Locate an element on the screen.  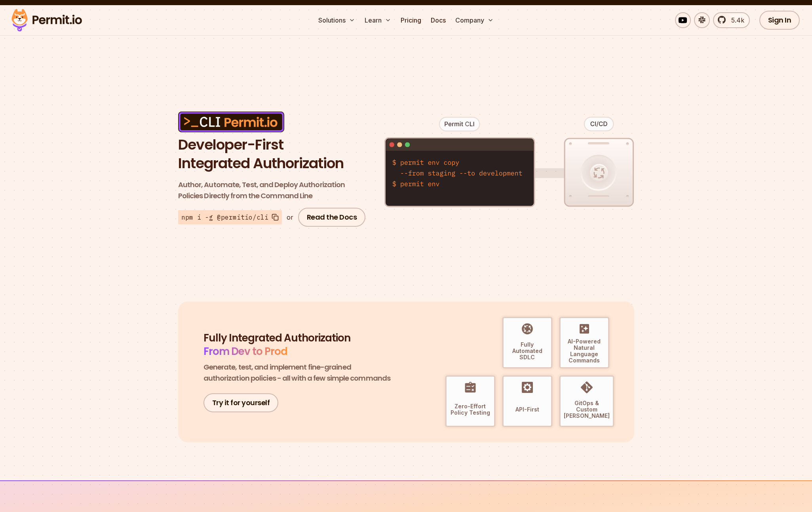
span: From Dev to Prod is located at coordinates (246, 351).